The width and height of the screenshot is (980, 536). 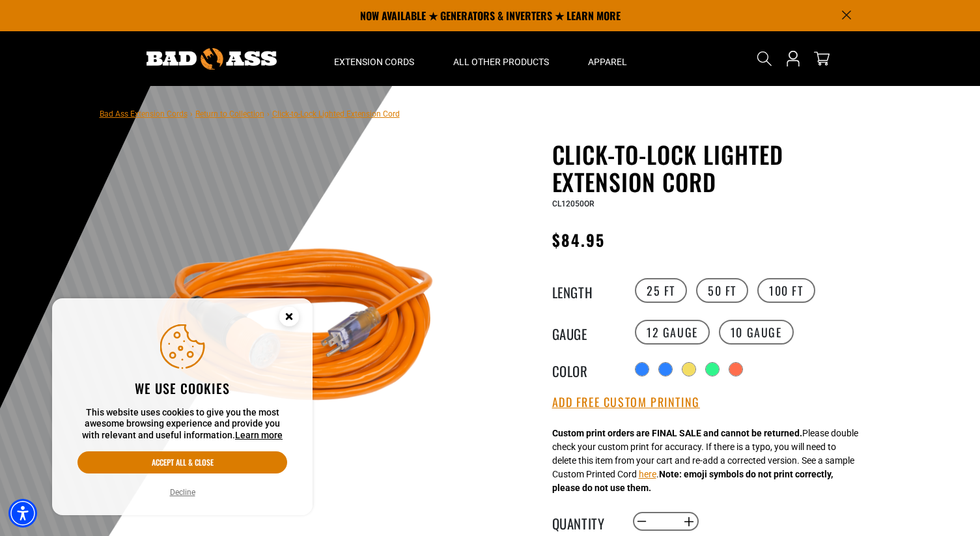 I want to click on a: Bad Ass Extension Cords, so click(x=143, y=114).